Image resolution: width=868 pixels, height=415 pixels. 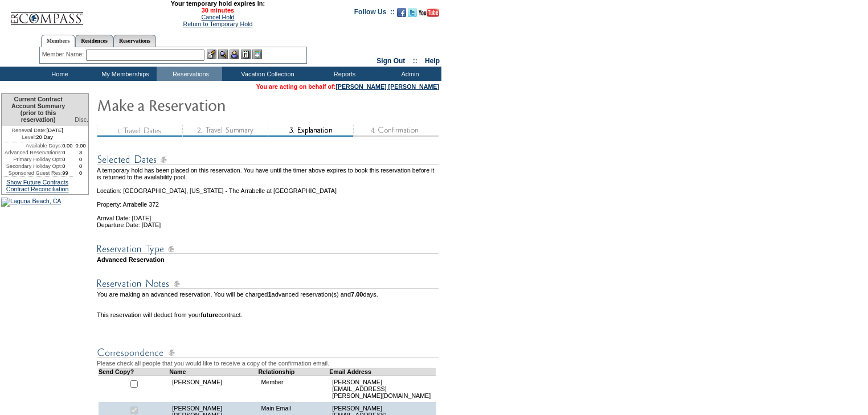 I want to click on td: 3, so click(x=81, y=153).